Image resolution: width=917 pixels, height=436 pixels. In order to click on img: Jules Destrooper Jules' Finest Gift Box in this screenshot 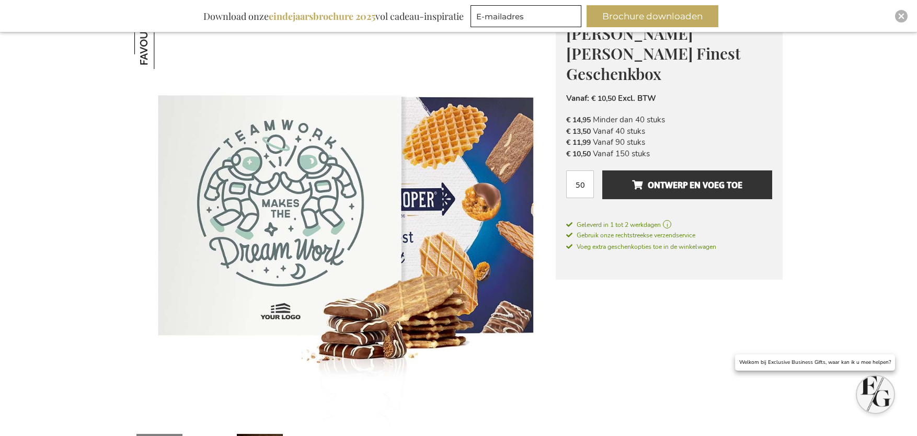, I will do `click(345, 217)`.